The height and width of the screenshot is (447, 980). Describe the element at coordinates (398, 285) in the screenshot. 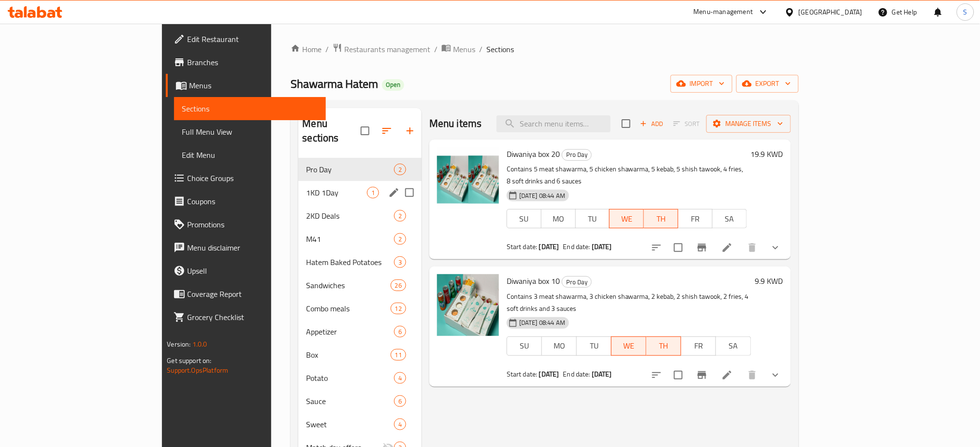

I see `span: 26` at that location.